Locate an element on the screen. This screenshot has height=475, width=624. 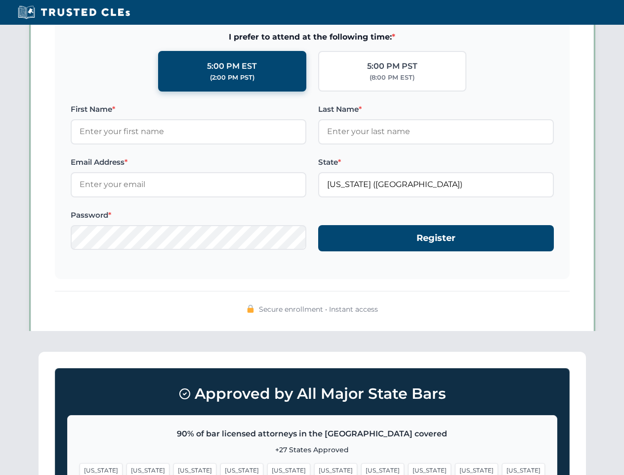
h3: Approved by All Major State Bars is located at coordinates (312, 394).